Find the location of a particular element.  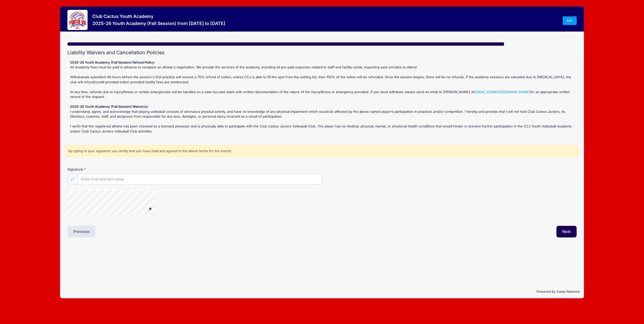

div: : All Academy Fees must be paid in advance to complete an athlete's registration. We provide the ... is located at coordinates (322, 98).